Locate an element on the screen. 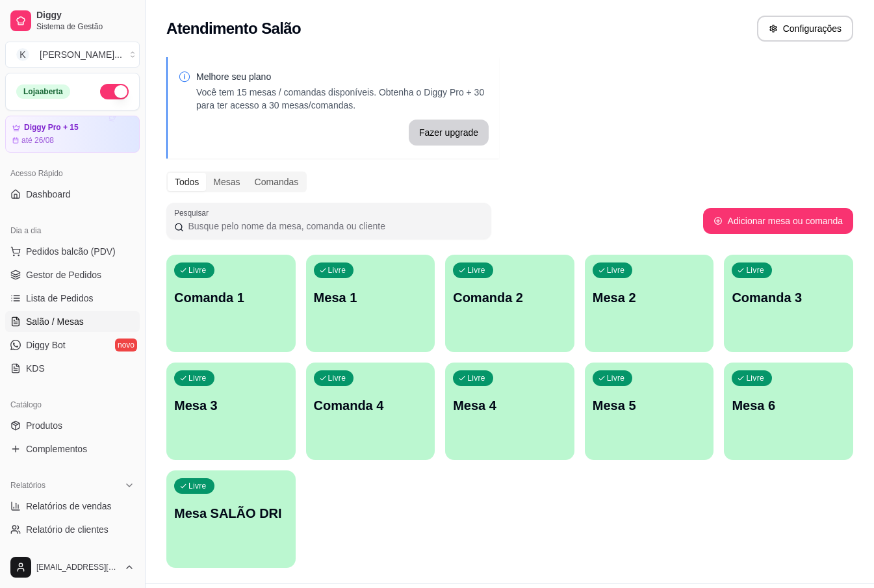 This screenshot has height=588, width=874. a: Fazer upgrade is located at coordinates (449, 132).